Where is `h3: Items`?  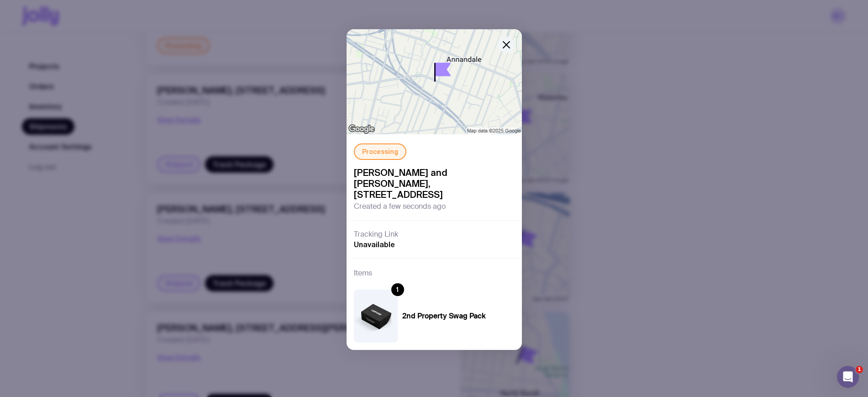
h3: Items is located at coordinates (363, 273).